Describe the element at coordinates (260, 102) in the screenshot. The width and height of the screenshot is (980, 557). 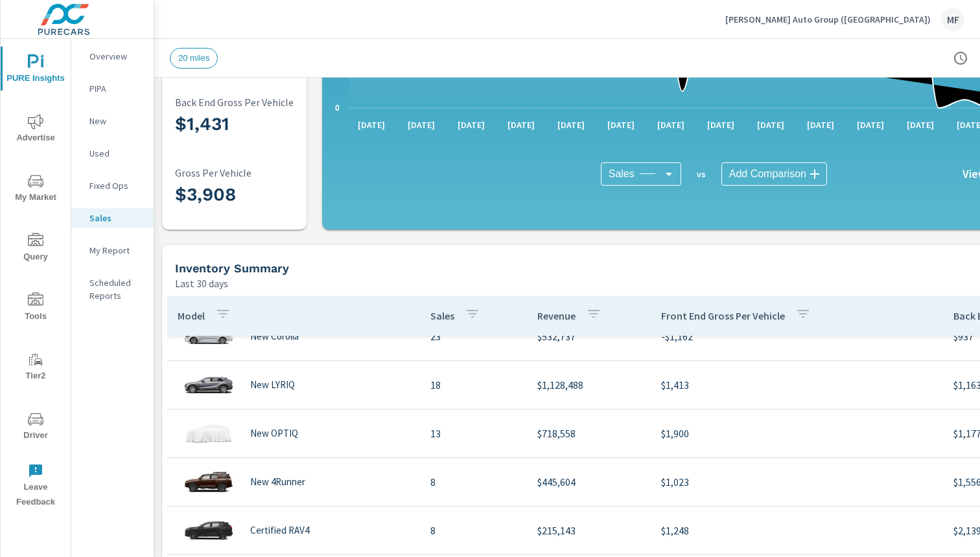
I see `p: Back End Gross Per Vehicle` at that location.